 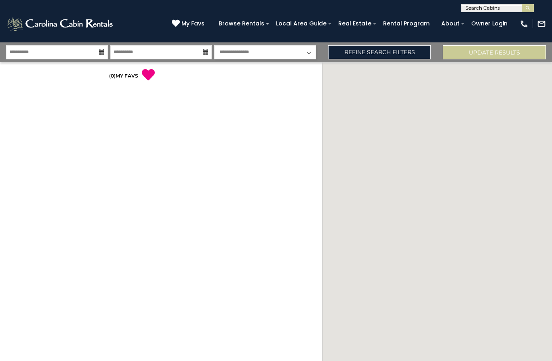 I want to click on img: phone-regular-white.png, so click(x=524, y=24).